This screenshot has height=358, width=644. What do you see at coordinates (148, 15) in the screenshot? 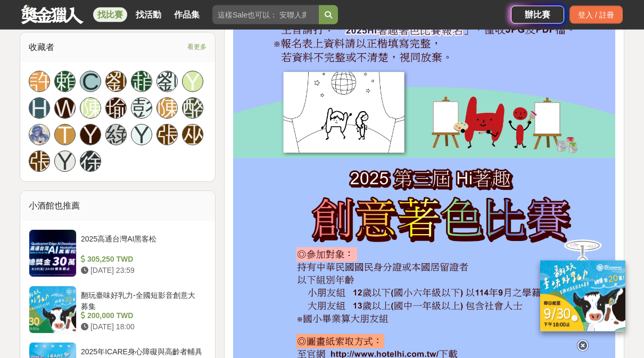
I see `a: 找活動` at bounding box center [148, 15].